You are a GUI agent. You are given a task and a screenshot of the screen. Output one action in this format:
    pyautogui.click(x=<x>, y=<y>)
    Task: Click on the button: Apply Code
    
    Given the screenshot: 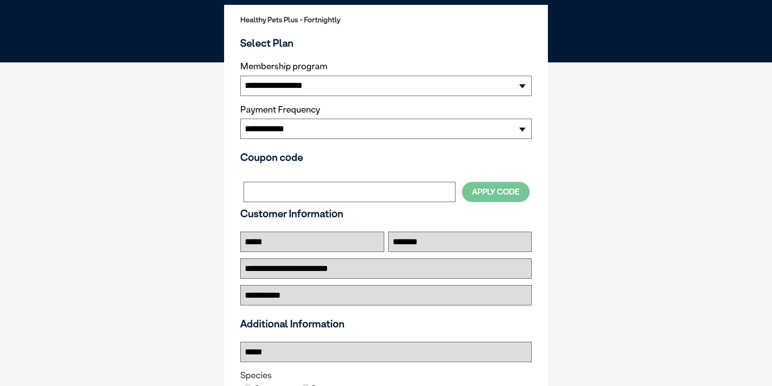 What is the action you would take?
    pyautogui.click(x=495, y=192)
    